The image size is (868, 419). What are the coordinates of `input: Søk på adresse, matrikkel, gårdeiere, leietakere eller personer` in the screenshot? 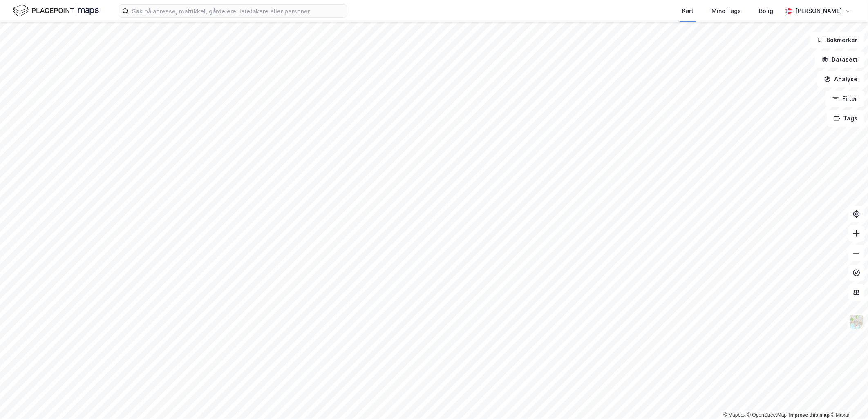 It's located at (238, 11).